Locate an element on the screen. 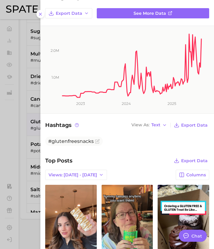 The width and height of the screenshot is (214, 249). tspan: 2024 is located at coordinates (126, 103).